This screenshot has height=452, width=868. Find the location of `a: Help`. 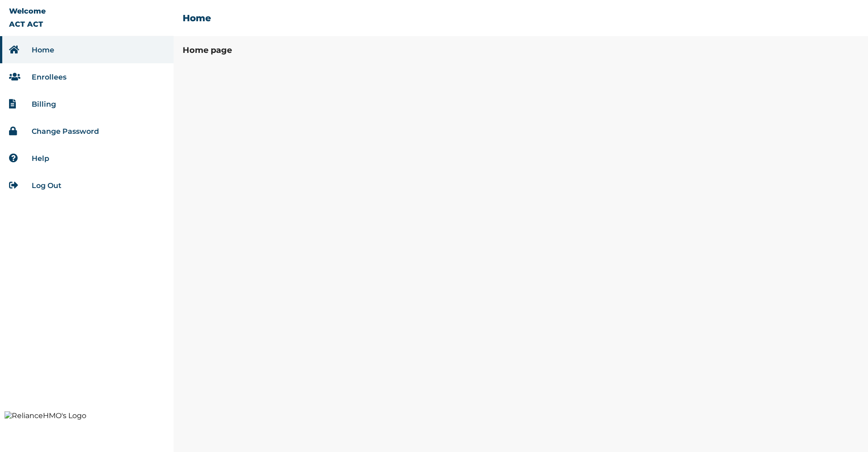

a: Help is located at coordinates (40, 158).